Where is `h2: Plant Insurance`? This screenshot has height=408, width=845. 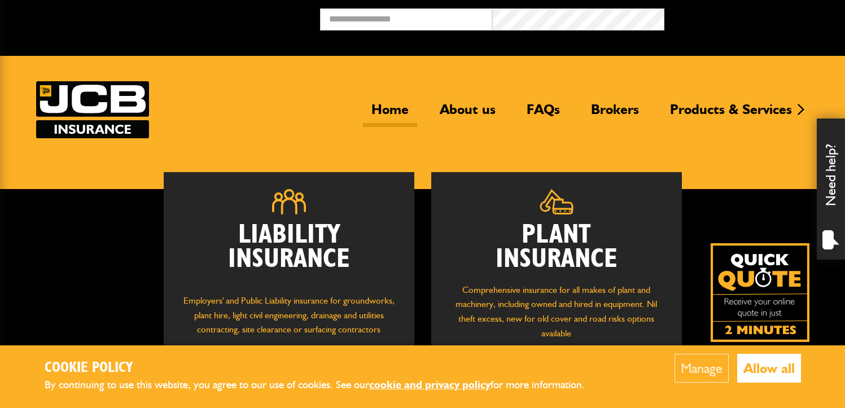 h2: Plant Insurance is located at coordinates (556, 247).